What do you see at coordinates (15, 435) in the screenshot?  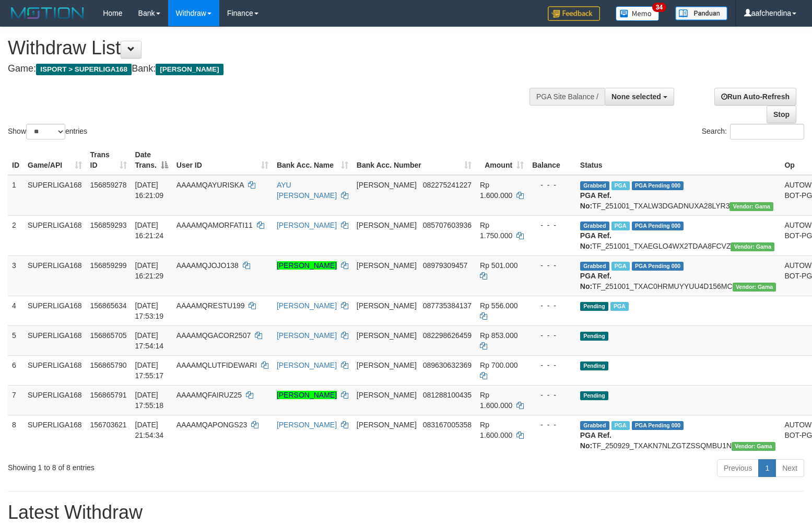 I see `td: 8` at bounding box center [15, 435].